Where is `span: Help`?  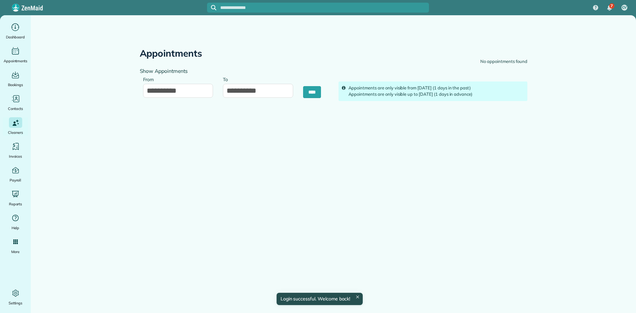 span: Help is located at coordinates (16, 228).